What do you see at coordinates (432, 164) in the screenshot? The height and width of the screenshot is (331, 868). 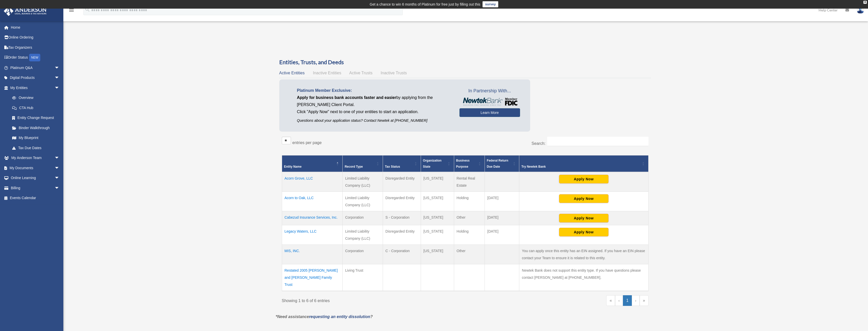 I see `span: Organization State` at bounding box center [432, 164].